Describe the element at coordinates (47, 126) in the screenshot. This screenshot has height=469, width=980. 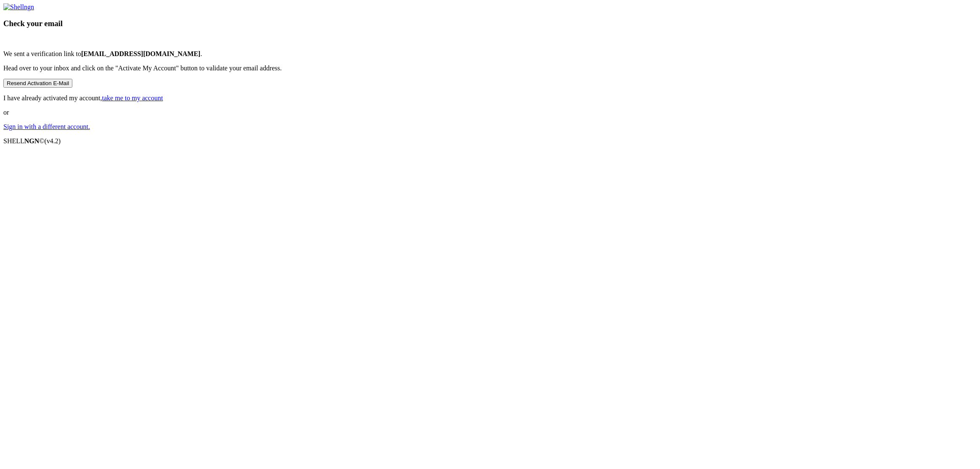
I see `a: Sign in with a different account.` at that location.